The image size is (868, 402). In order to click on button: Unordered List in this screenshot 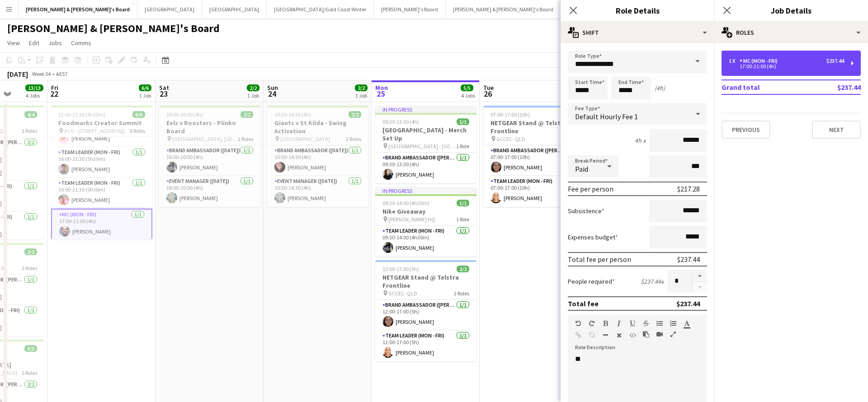, I will do `click(659, 323)`.